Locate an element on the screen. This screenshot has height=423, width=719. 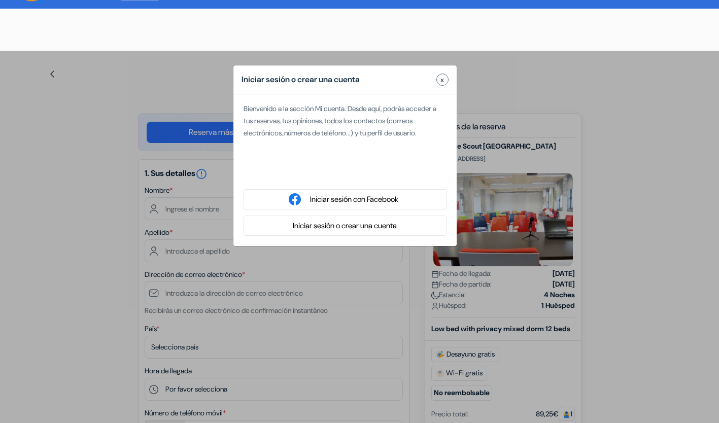
button: Iniciar sesión o crear una cuenta is located at coordinates (345, 226).